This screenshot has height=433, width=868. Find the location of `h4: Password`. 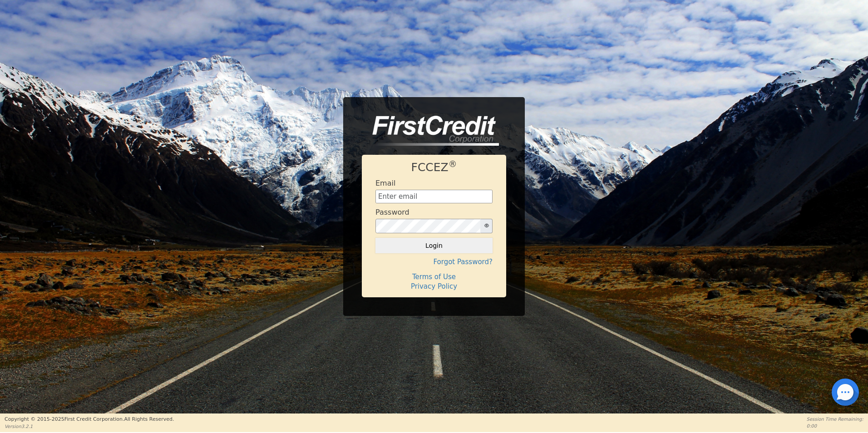

h4: Password is located at coordinates (392, 212).